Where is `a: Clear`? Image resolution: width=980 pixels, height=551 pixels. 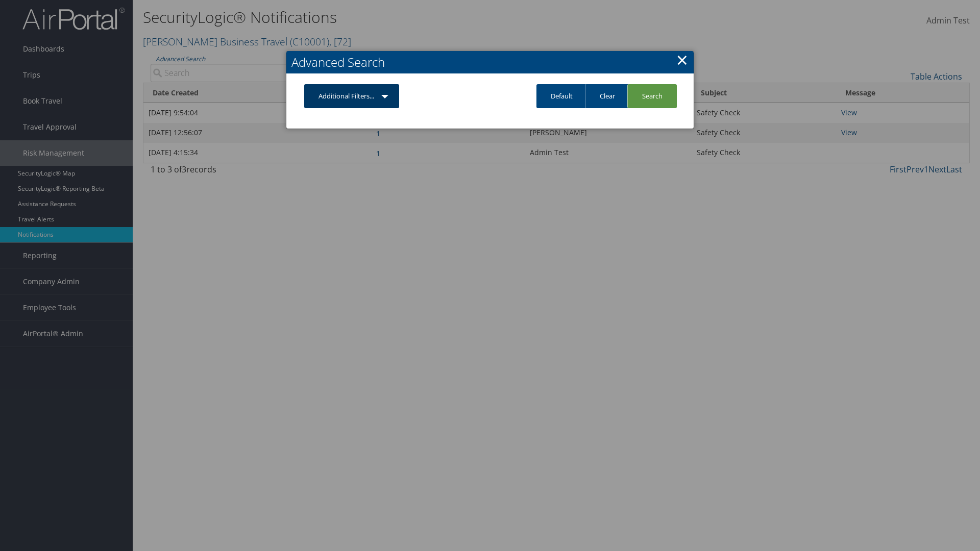
a: Clear is located at coordinates (607, 96).